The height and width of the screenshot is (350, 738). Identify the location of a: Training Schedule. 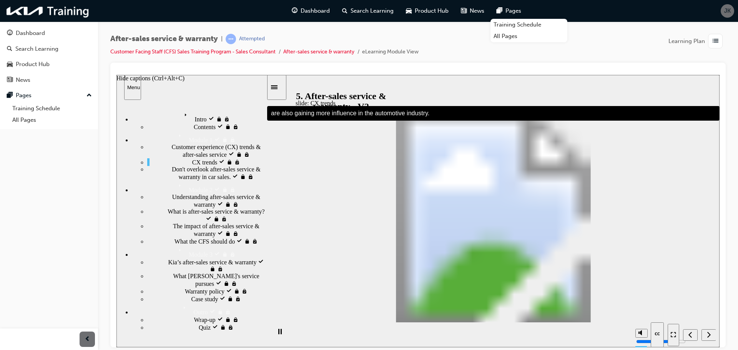
(529, 25).